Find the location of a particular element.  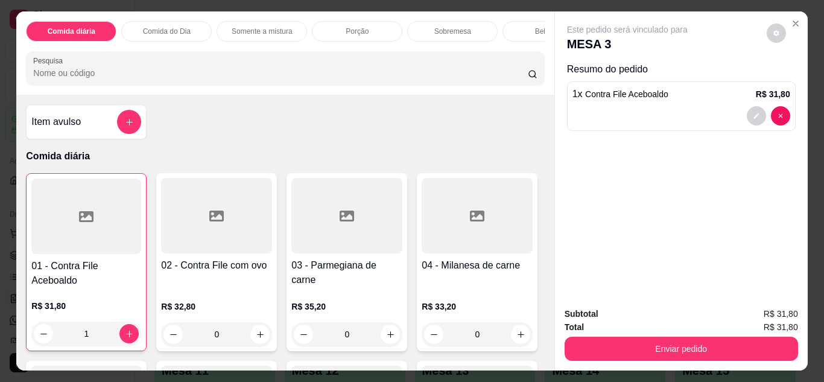

p: R$ 35,20 is located at coordinates (347, 306).